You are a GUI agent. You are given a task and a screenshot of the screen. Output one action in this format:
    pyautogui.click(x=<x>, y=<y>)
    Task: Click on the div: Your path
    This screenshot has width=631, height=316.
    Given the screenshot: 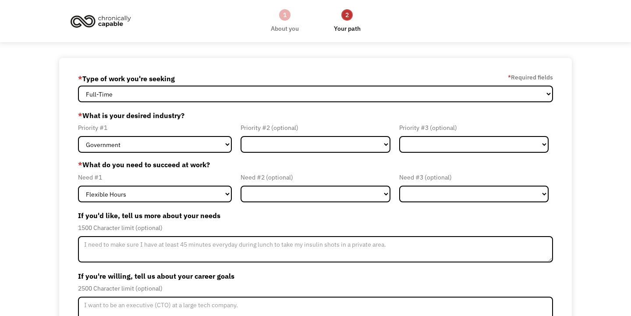 What is the action you would take?
    pyautogui.click(x=347, y=29)
    